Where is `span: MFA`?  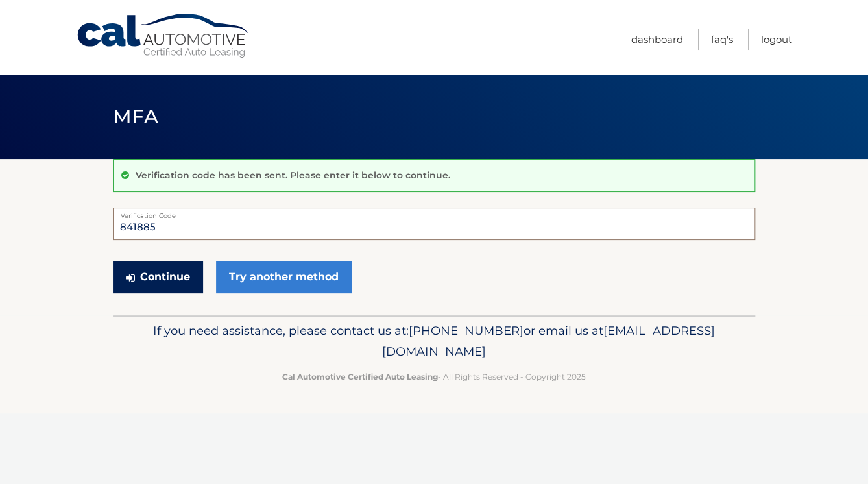 span: MFA is located at coordinates (136, 116).